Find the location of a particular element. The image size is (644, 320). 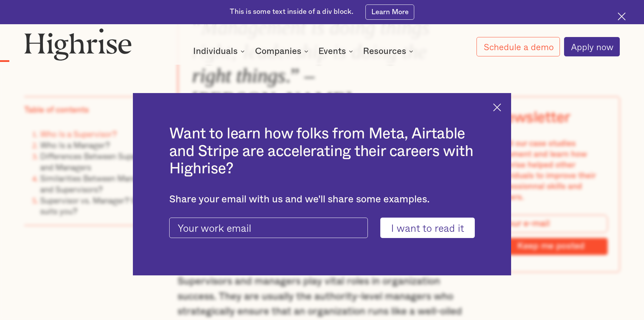

form: current-ascender-blog-article-modal-form is located at coordinates (322, 228).